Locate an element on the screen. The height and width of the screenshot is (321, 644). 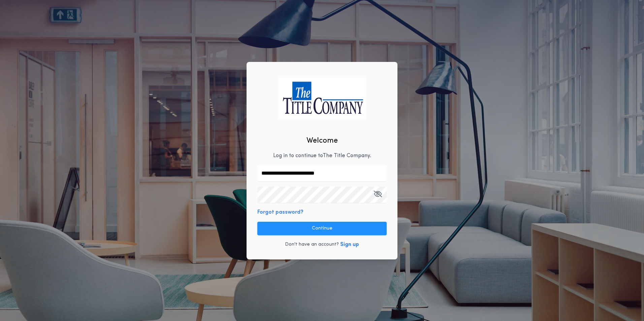
button: Forgot password? is located at coordinates (280, 212).